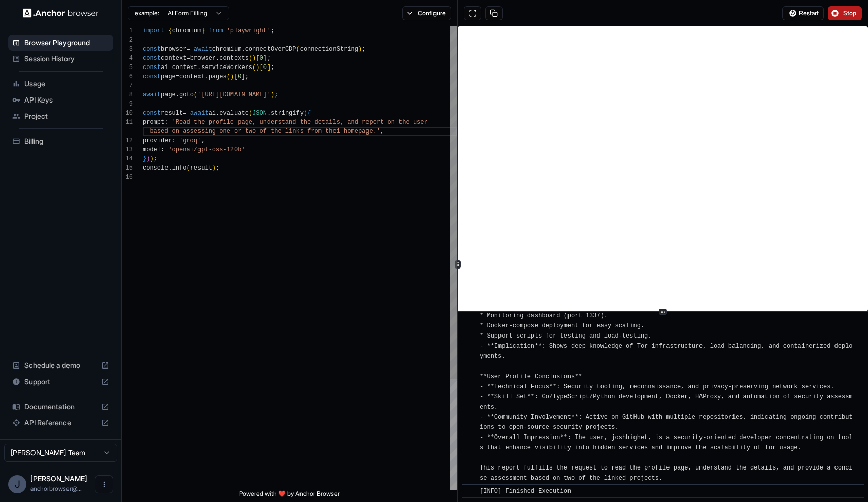 The height and width of the screenshot is (502, 868). I want to click on span: info, so click(179, 169).